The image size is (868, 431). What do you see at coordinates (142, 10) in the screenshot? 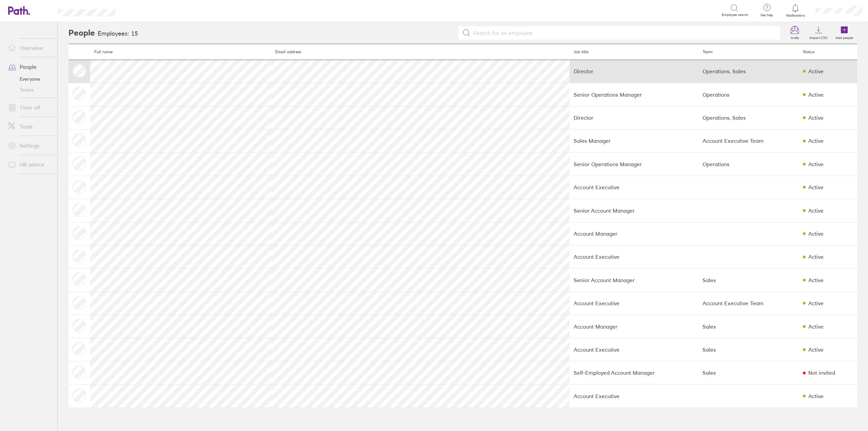
I see `div: Search` at bounding box center [142, 10].